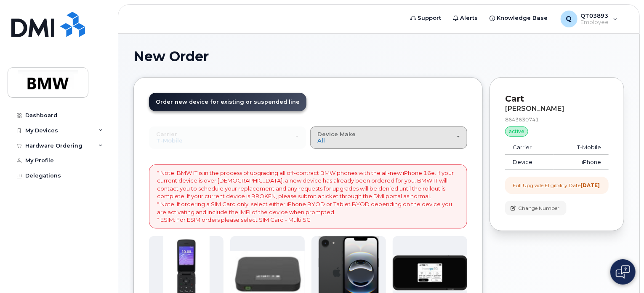  Describe the element at coordinates (322, 140) in the screenshot. I see `span: All` at that location.